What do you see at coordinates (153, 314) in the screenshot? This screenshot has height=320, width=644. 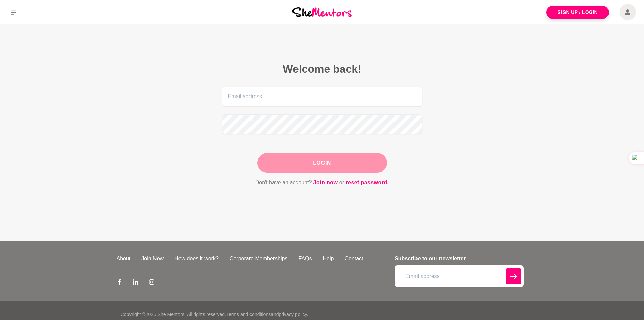 I see `p: Copyright © 2025 She Mentors .` at bounding box center [153, 314].